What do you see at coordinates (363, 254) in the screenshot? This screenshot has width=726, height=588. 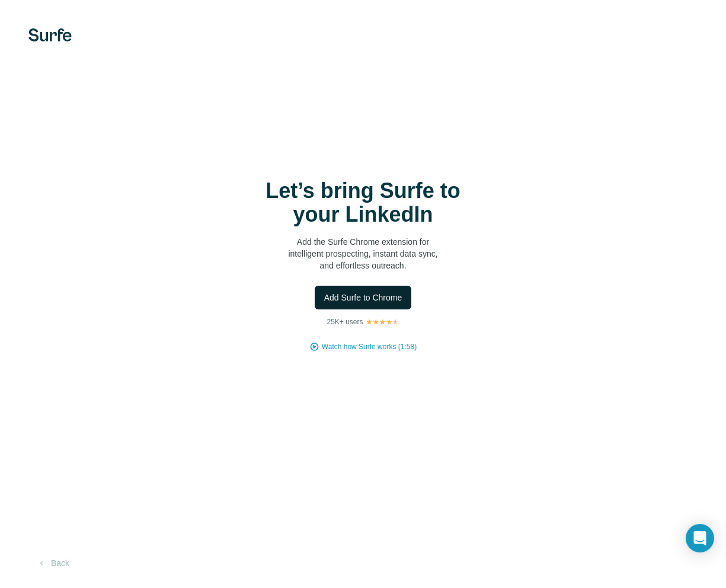 I see `p: Add the Surfe Chrome extension for intelligent prospecting, instant data sync, and effortless out...` at bounding box center [363, 254].